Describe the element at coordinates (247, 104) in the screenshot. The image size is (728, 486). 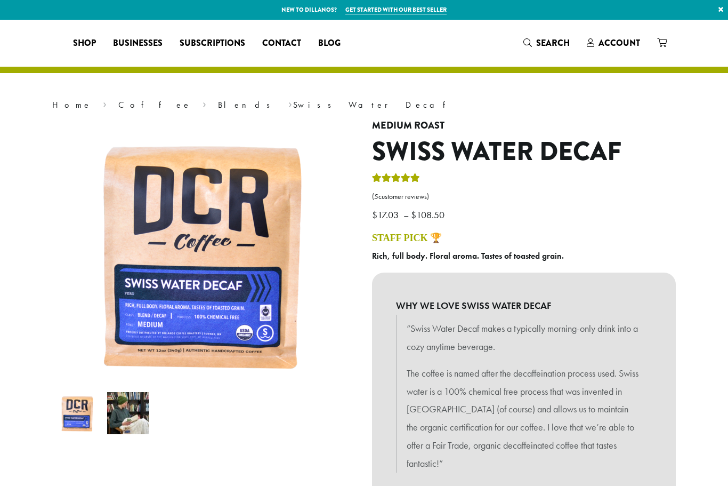
I see `a: Blends` at that location.